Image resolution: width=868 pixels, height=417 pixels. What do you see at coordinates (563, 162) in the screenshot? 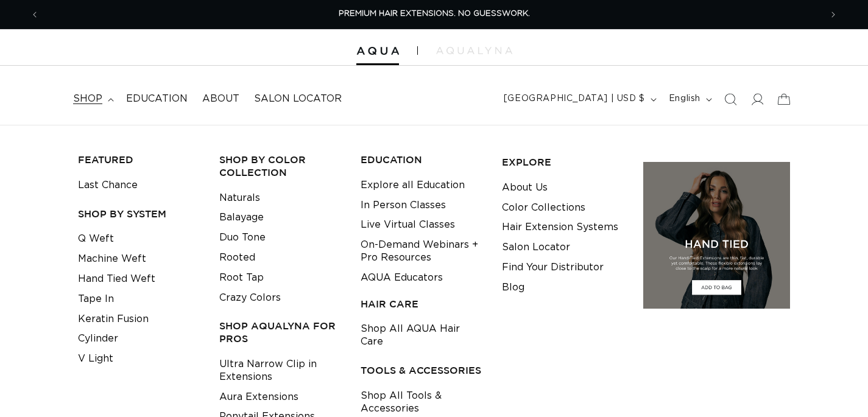
I see `h3: EXPLORE` at bounding box center [563, 162].